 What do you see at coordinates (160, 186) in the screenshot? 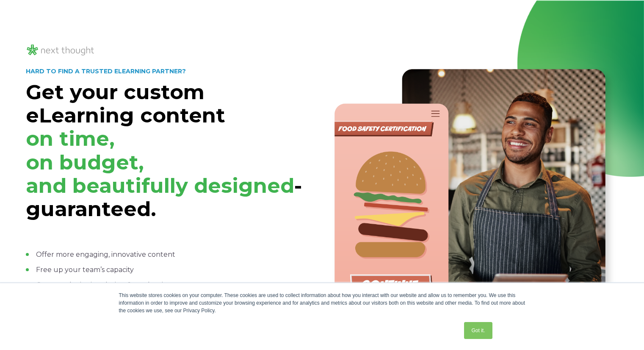
I see `span: and beautifully designed` at bounding box center [160, 186].